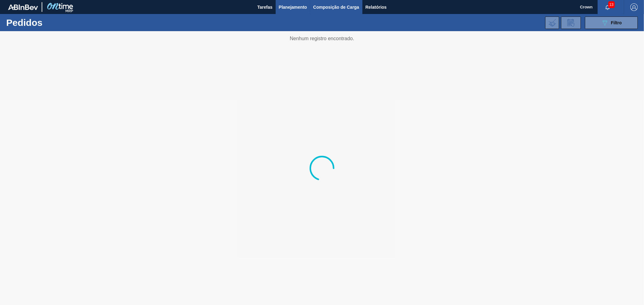  I want to click on button: Notificações, so click(608, 7).